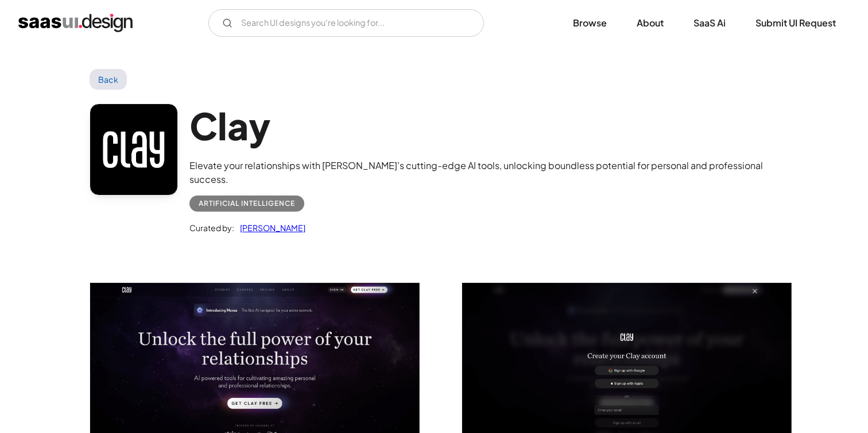  I want to click on form: Email Form, so click(346, 23).